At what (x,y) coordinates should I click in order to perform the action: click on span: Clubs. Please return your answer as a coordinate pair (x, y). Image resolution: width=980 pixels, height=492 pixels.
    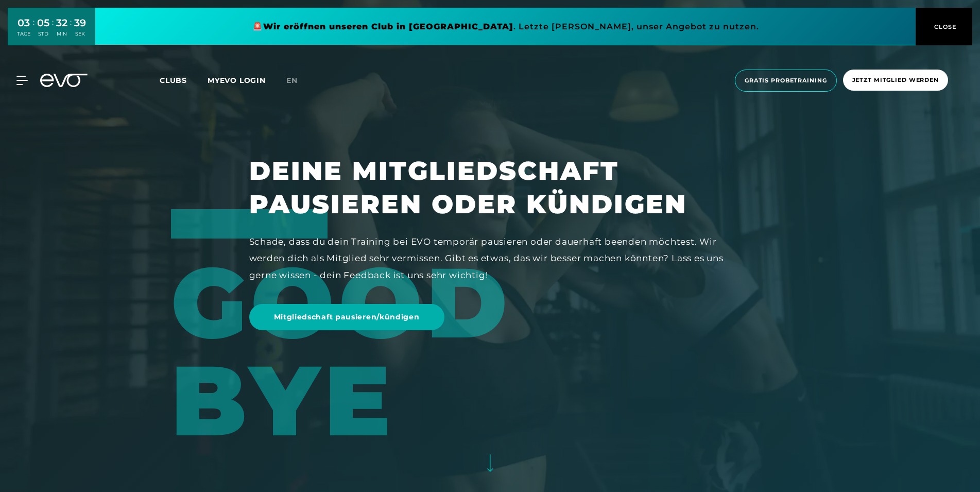
    Looking at the image, I should click on (173, 80).